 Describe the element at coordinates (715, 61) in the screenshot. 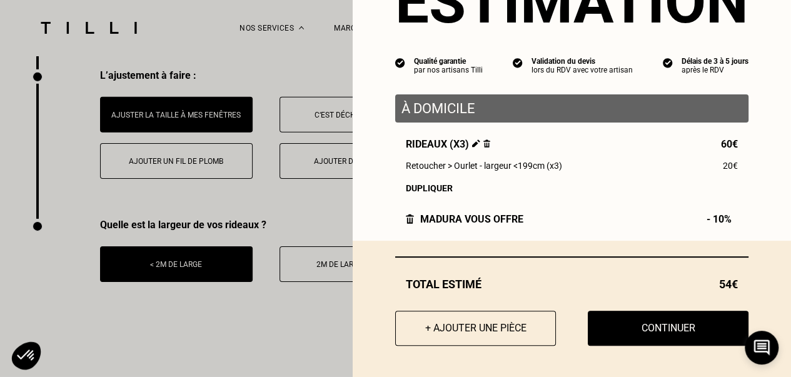

I see `div: Délais de 3 à 5 jours` at that location.